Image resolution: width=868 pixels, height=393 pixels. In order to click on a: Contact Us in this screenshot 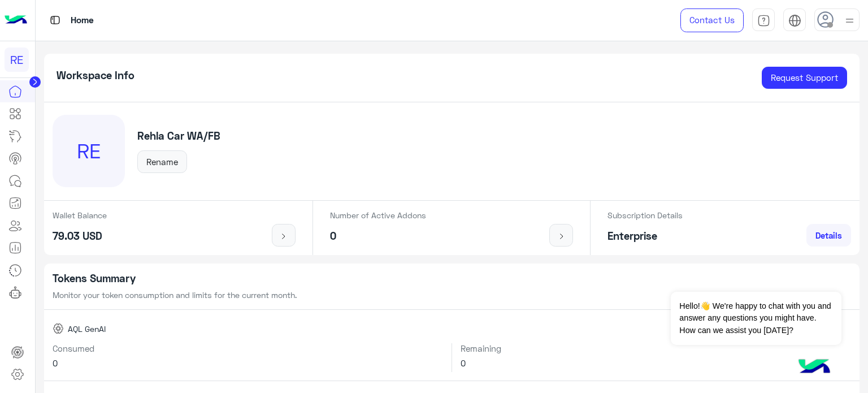, I will do `click(712, 20)`.